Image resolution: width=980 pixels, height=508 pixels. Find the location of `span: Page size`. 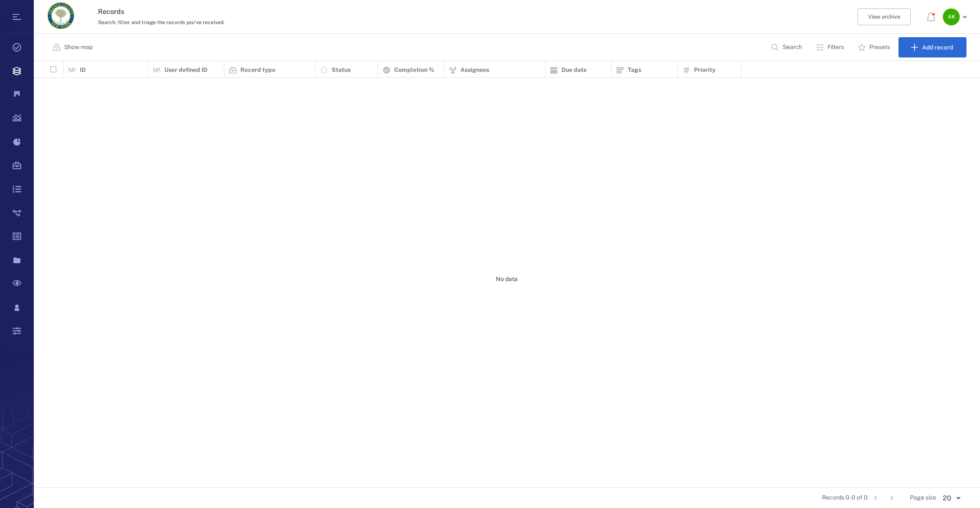

span: Page size is located at coordinates (923, 497).